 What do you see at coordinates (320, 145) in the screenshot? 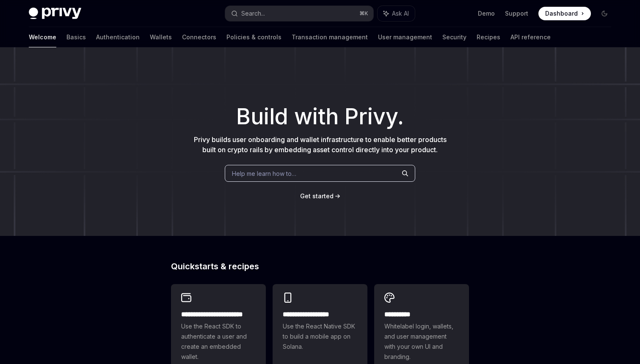
I see `span: Privy builds user onboarding and wallet infrastructure to enable better products built on crypto ...` at bounding box center [320, 145].